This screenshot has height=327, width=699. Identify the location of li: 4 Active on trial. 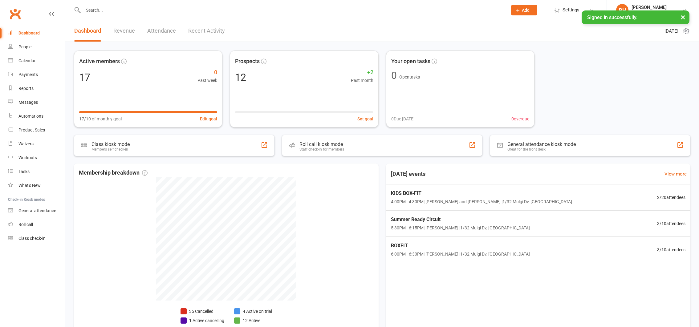
(253, 311).